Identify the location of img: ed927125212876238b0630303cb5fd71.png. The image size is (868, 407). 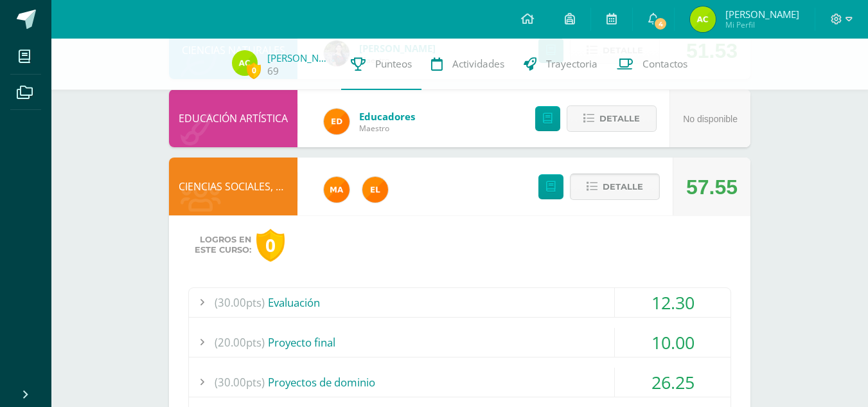
(337, 121).